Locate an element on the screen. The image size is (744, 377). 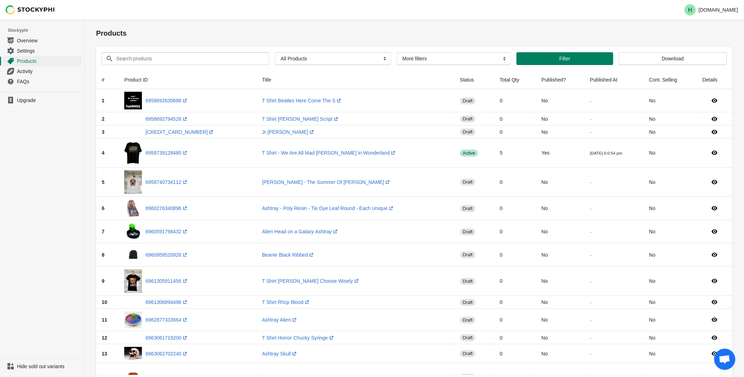
span: active is located at coordinates (469, 153).